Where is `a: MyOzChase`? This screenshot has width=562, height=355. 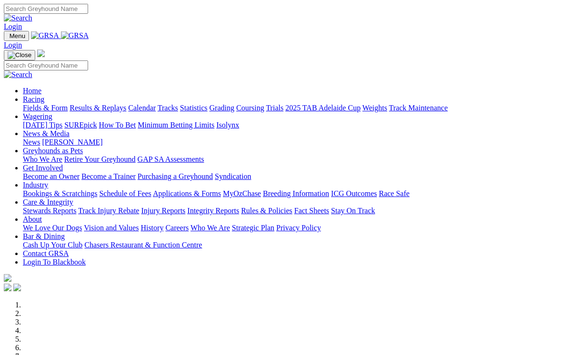
a: MyOzChase is located at coordinates (242, 193).